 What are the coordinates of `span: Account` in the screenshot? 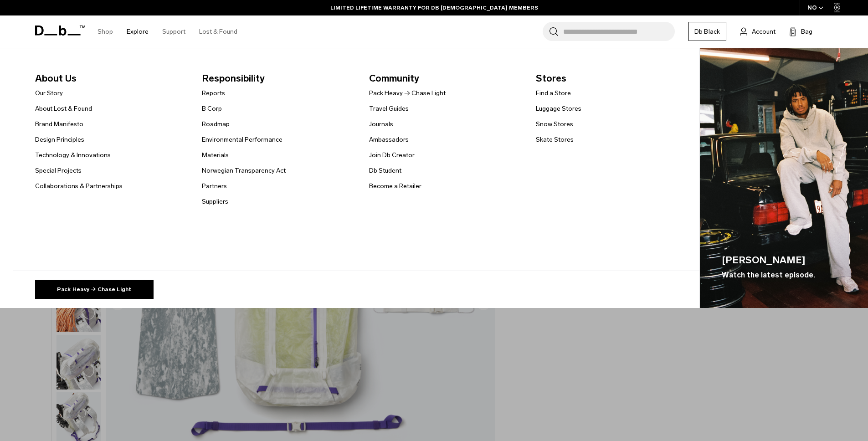 It's located at (764, 32).